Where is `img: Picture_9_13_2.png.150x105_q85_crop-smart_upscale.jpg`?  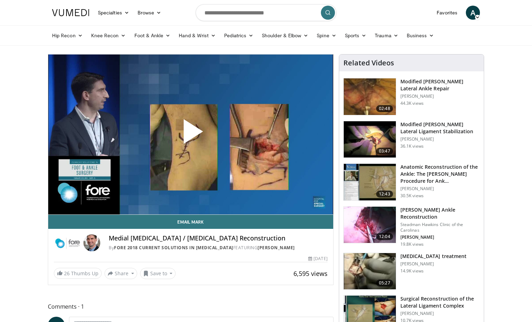
img: Picture_9_13_2.png.150x105_q85_crop-smart_upscale.jpg is located at coordinates (369, 140).